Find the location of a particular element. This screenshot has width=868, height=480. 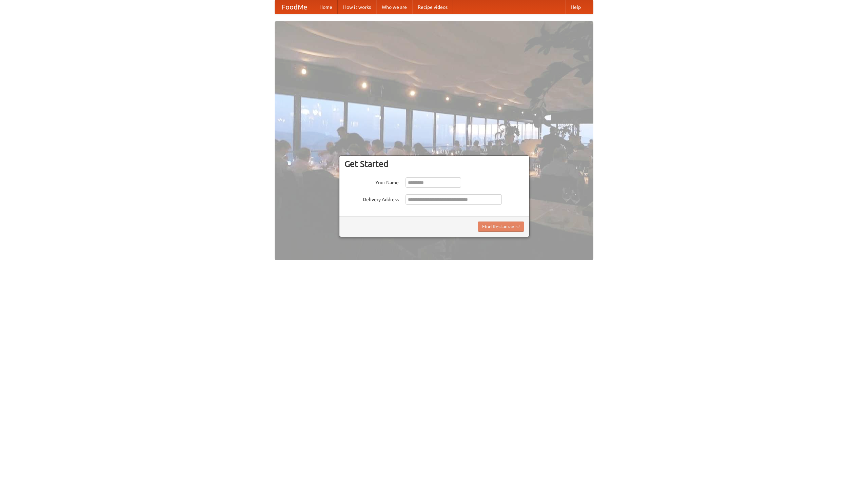

label: Delivery Address is located at coordinates (372, 199).